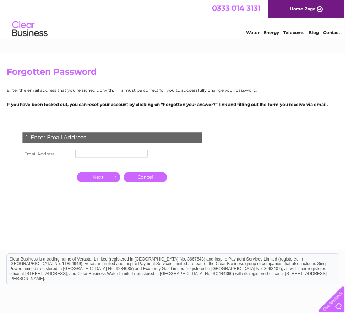 This screenshot has width=348, height=316. What do you see at coordinates (335, 33) in the screenshot?
I see `a: Contact` at bounding box center [335, 33].